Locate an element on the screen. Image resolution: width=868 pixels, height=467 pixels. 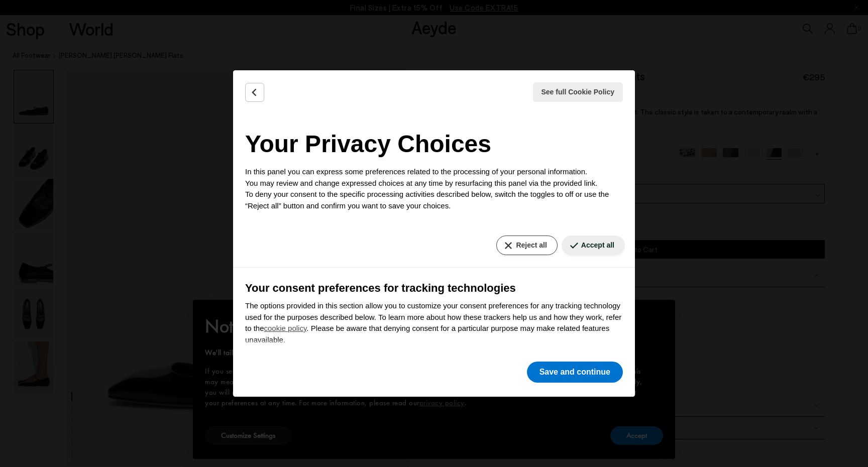
button: Accept all is located at coordinates (593, 245).